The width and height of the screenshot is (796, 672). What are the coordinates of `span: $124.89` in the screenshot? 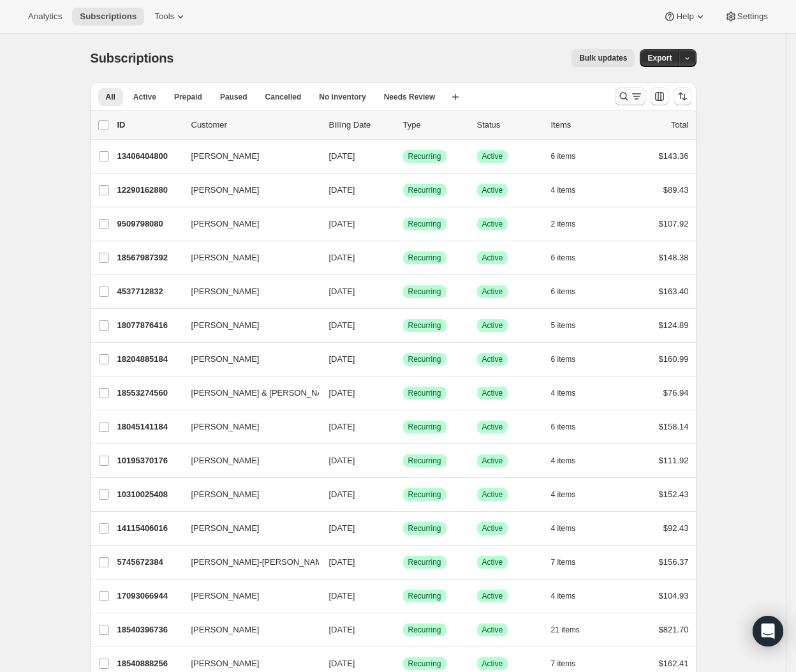 It's located at (673, 324).